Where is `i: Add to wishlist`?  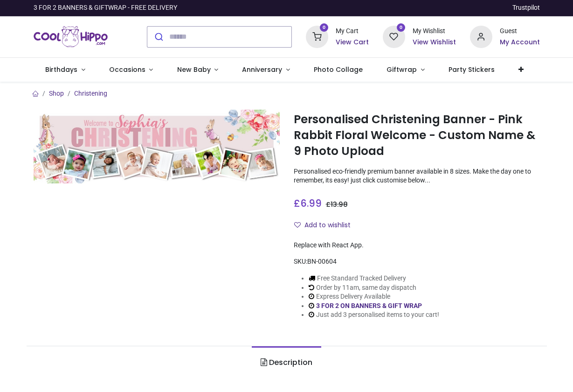
i: Add to wishlist is located at coordinates (297, 224).